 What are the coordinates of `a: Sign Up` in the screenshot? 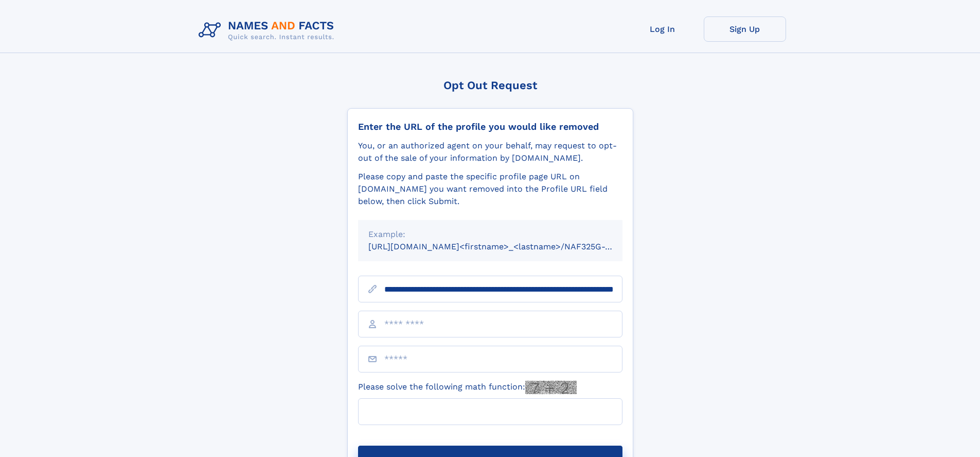 It's located at (745, 29).